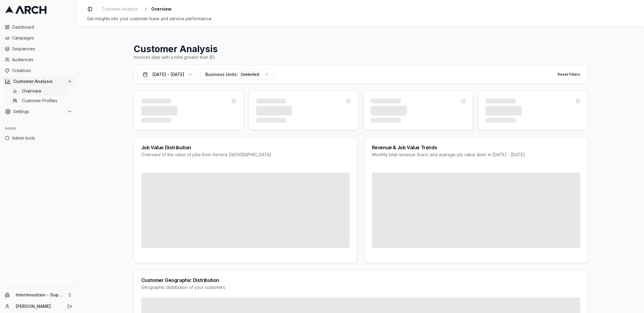 Image resolution: width=644 pixels, height=313 pixels. Describe the element at coordinates (70, 307) in the screenshot. I see `button: Log out` at that location.